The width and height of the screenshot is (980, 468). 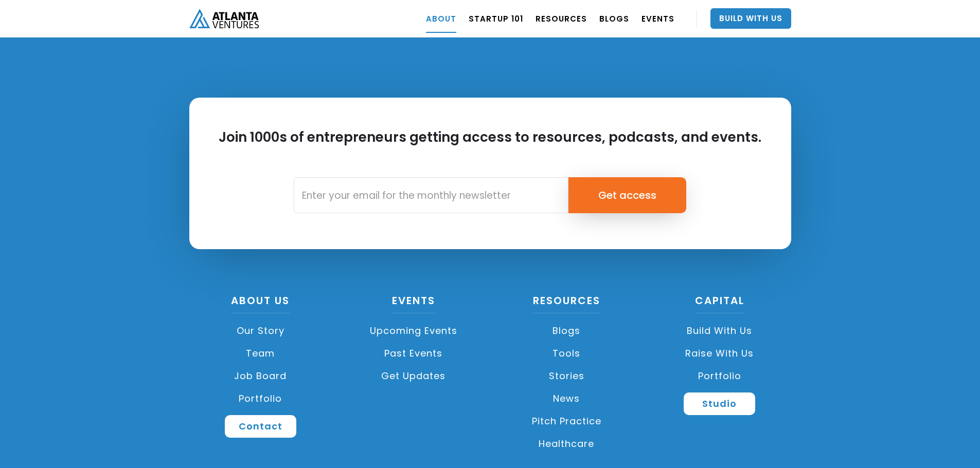 I want to click on a: ABOUT, so click(x=441, y=19).